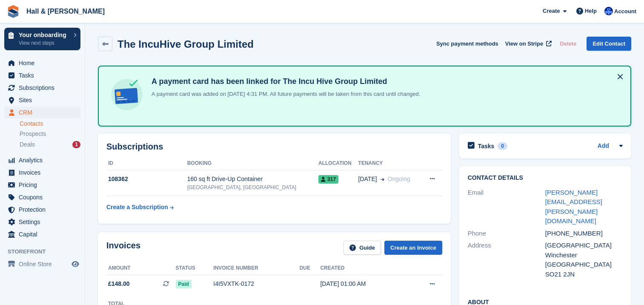  What do you see at coordinates (124, 247) in the screenshot?
I see `h2: Invoices` at bounding box center [124, 247].